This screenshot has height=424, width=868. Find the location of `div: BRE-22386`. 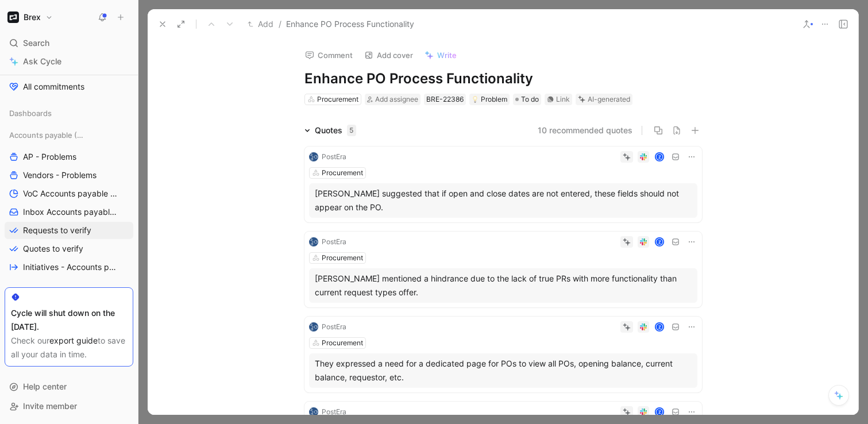

div: BRE-22386 is located at coordinates (445, 99).